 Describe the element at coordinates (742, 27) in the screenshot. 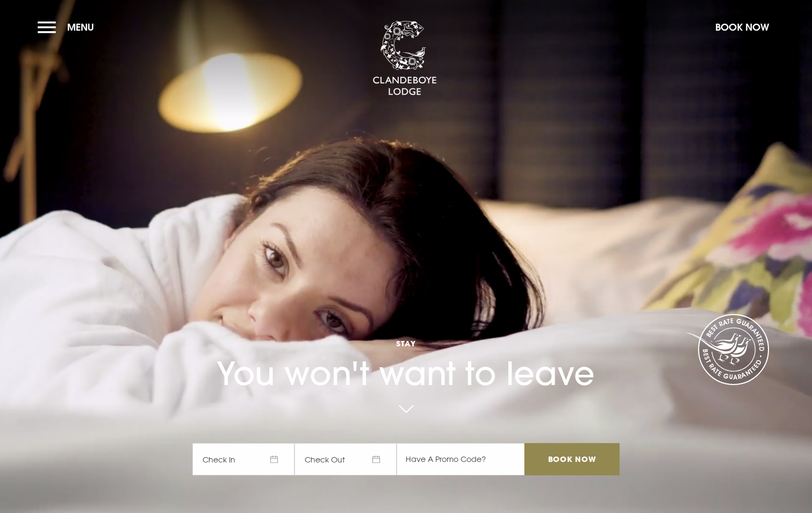

I see `button: Book Now` at that location.